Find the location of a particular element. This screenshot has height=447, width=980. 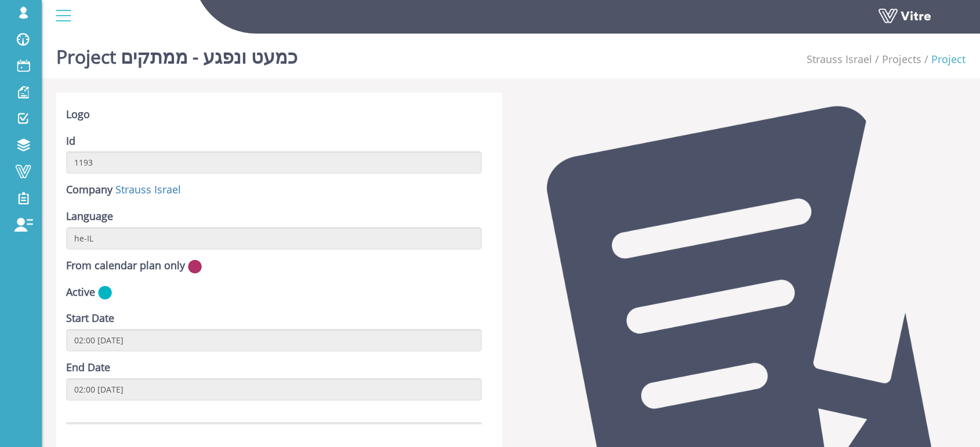

img: yes is located at coordinates (105, 293).